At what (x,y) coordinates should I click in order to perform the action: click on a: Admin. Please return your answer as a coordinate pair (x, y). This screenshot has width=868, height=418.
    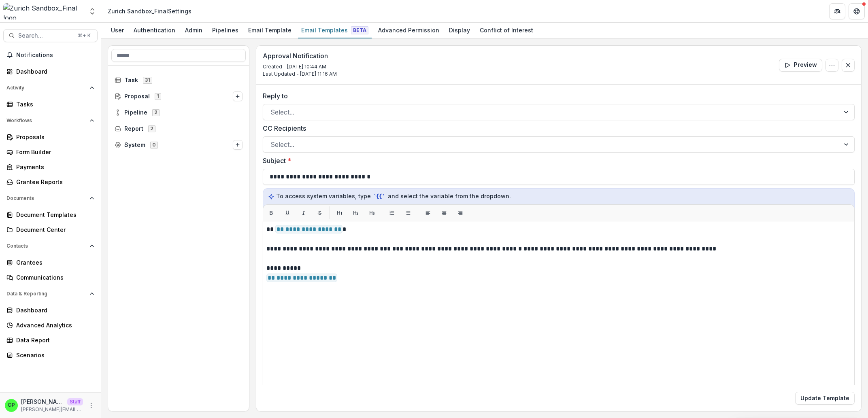
    Looking at the image, I should click on (193, 30).